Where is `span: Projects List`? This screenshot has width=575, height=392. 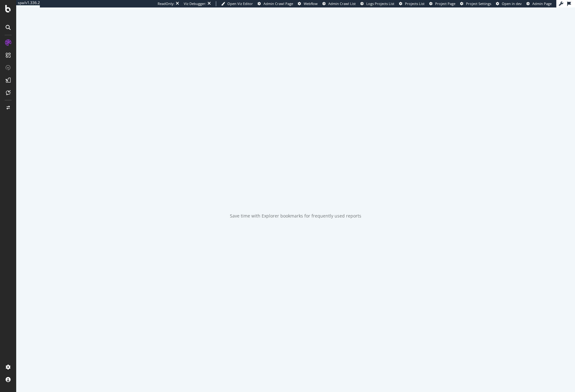
span: Projects List is located at coordinates (415, 3).